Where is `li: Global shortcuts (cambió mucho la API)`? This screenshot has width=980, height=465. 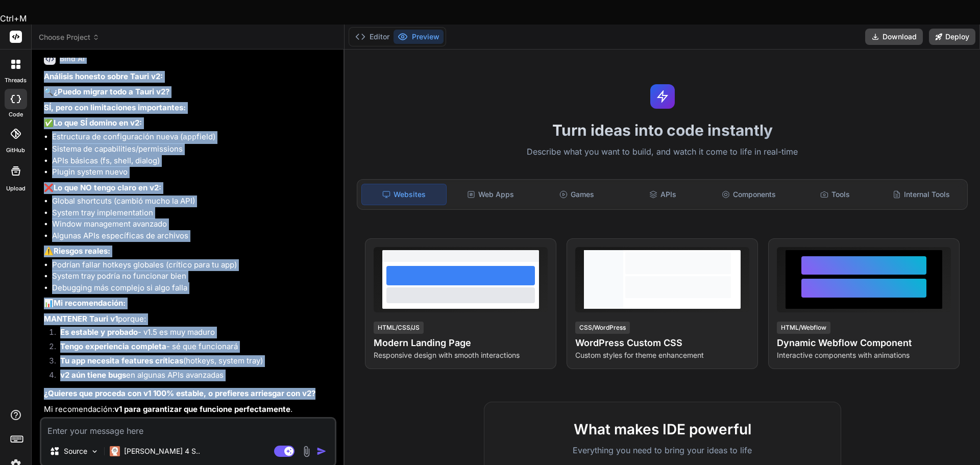 li: Global shortcuts (cambió mucho la API) is located at coordinates (193, 201).